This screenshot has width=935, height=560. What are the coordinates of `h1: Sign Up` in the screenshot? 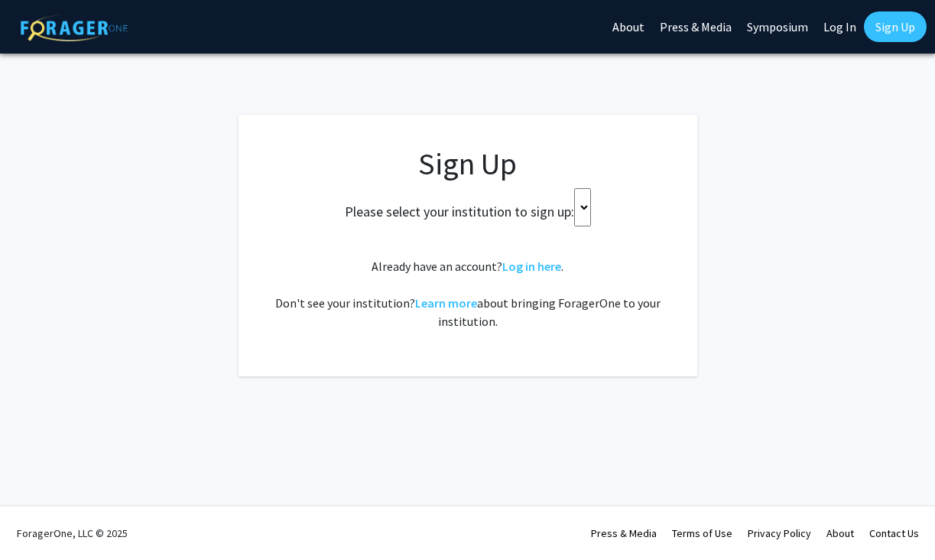 It's located at (468, 163).